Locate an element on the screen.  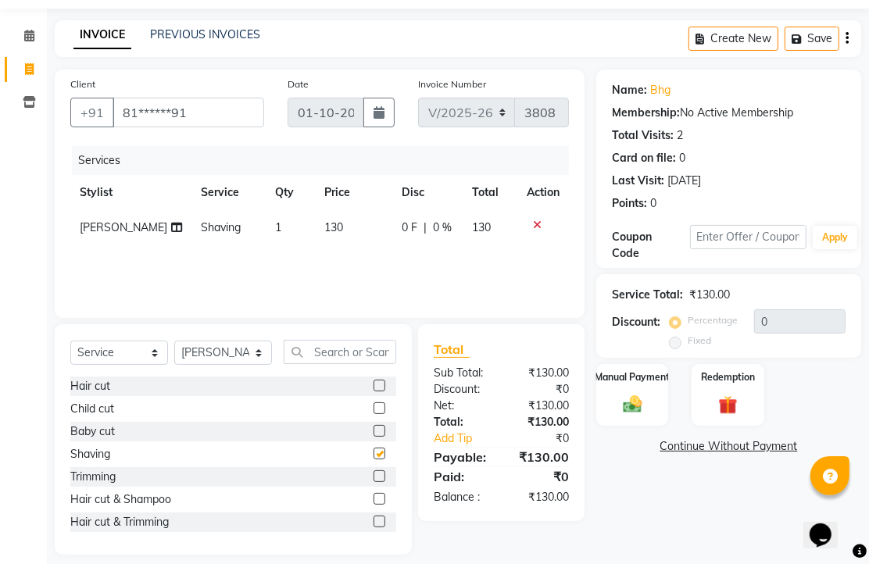
div: 2 is located at coordinates (680, 135).